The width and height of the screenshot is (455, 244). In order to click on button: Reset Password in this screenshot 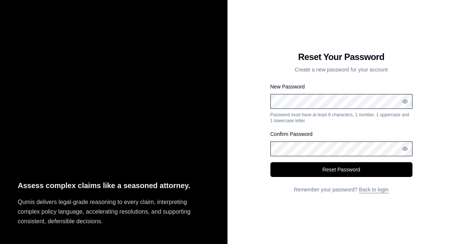, I will do `click(342, 169)`.